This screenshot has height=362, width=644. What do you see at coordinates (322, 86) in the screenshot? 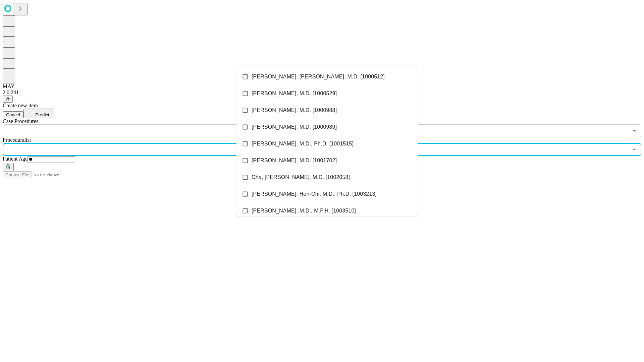
I see `div: MAY` at bounding box center [322, 86].